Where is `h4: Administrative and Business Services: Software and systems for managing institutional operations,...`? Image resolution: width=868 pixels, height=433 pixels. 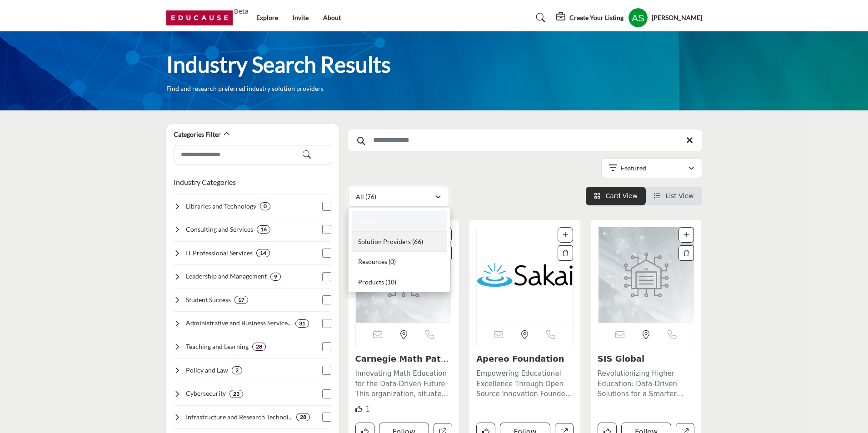 h4: Administrative and Business Services: Software and systems for managing institutional operations,... is located at coordinates (239, 323).